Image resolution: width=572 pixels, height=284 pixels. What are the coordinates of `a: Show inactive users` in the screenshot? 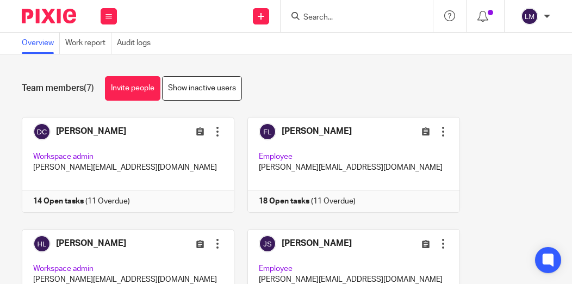 It's located at (202, 88).